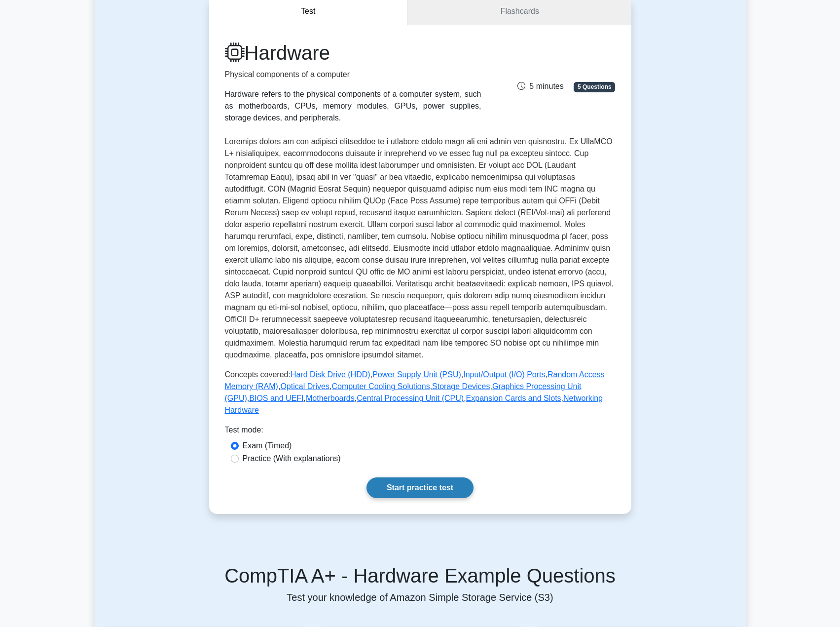 This screenshot has width=840, height=627. I want to click on label: Exam (Timed), so click(267, 446).